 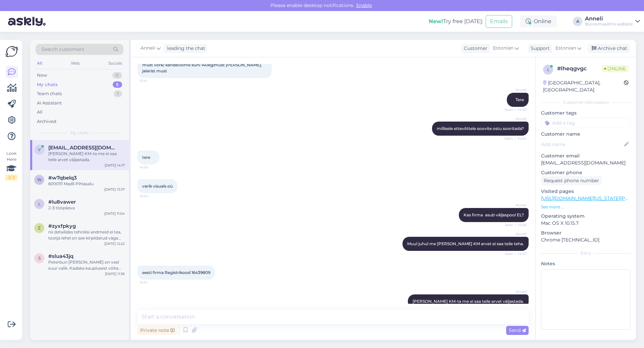 I want to click on div: Customer information, so click(x=585, y=102).